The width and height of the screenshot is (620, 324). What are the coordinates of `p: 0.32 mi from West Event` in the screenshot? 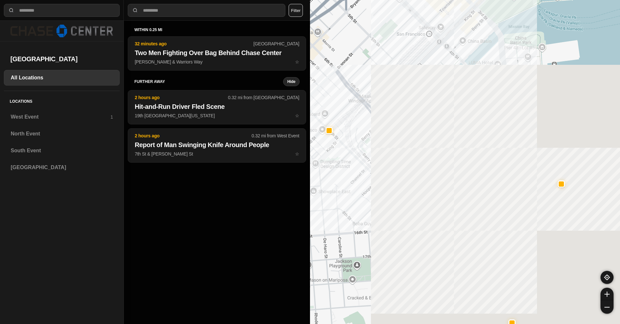 It's located at (275, 136).